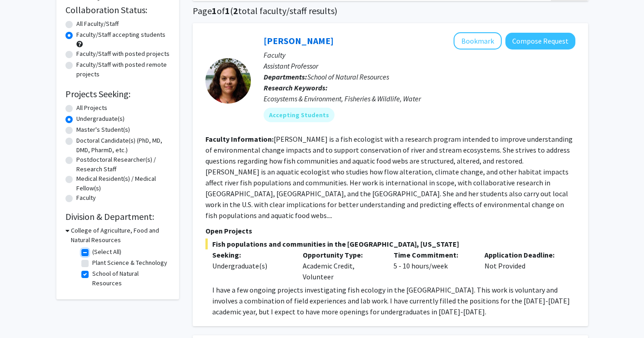 The image size is (644, 338). What do you see at coordinates (390, 11) in the screenshot?
I see `h1: Page of ( total faculty/staff results)` at bounding box center [390, 11].